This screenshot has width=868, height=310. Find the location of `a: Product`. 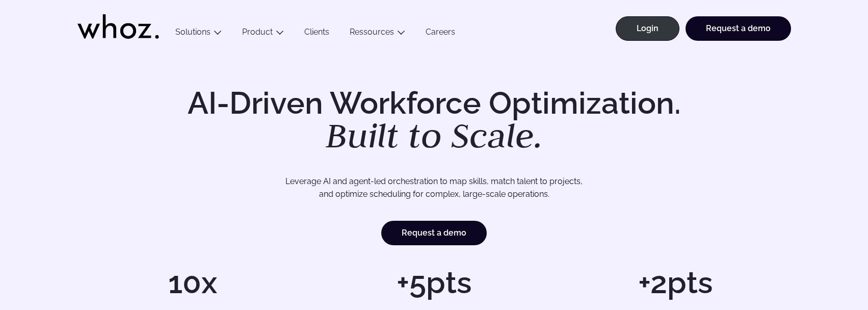

a: Product is located at coordinates (258, 32).